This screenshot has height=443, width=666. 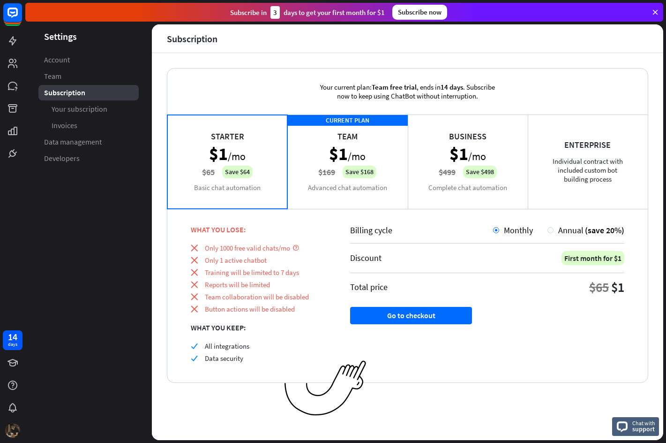 What do you see at coordinates (369, 286) in the screenshot?
I see `div: Total price` at bounding box center [369, 286].